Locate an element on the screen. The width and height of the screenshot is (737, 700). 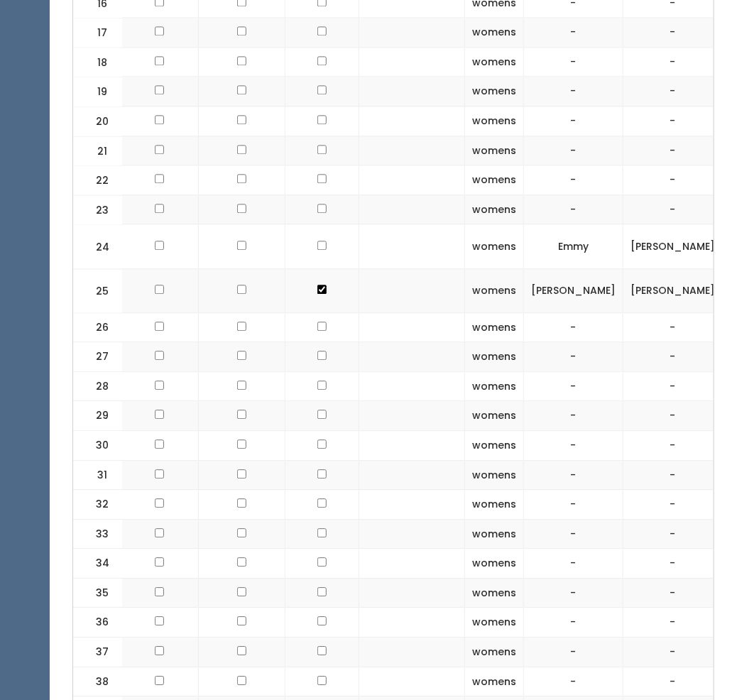
td: 21 is located at coordinates (98, 150).